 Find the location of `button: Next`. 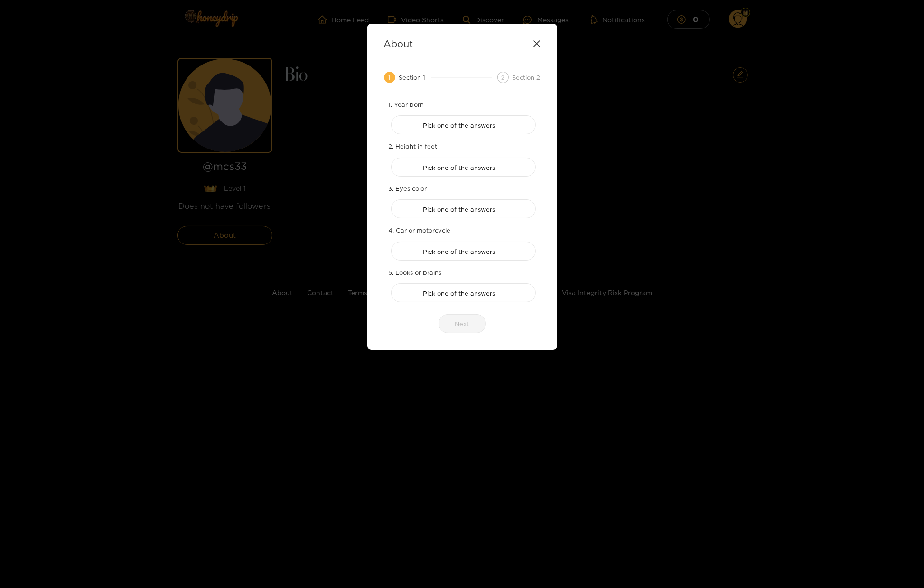

button: Next is located at coordinates (462, 324).